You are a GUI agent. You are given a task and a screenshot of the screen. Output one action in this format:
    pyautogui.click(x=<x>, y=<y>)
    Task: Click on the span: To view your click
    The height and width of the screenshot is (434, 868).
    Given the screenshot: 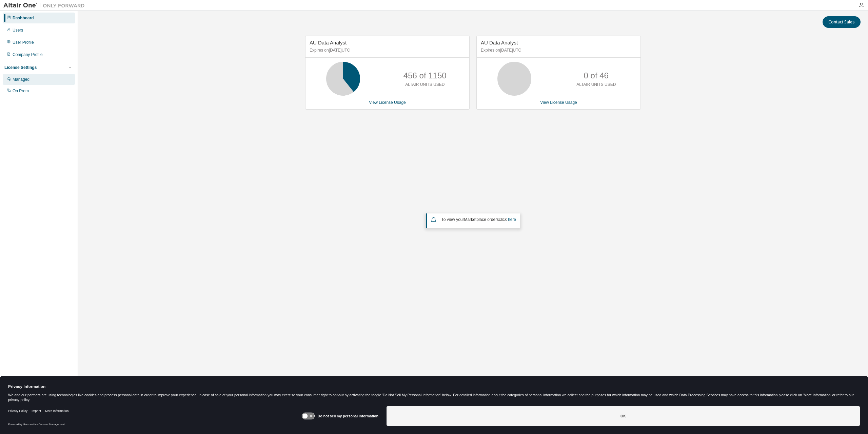 What is the action you would take?
    pyautogui.click(x=479, y=219)
    